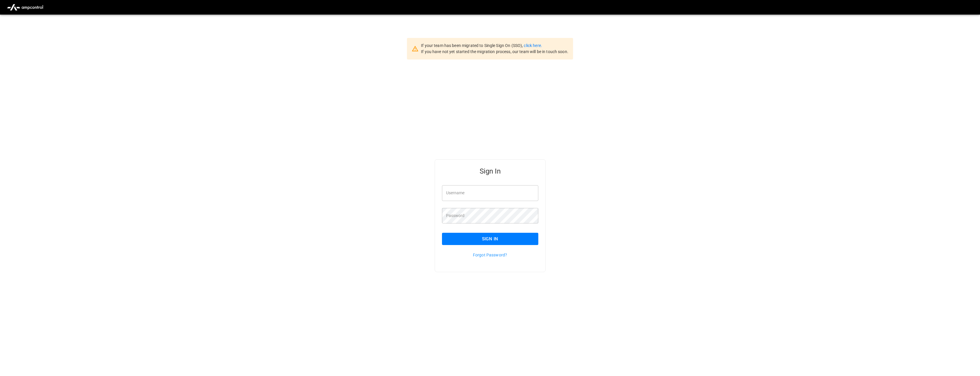 The height and width of the screenshot is (376, 980). What do you see at coordinates (490, 171) in the screenshot?
I see `h5: Sign In` at bounding box center [490, 171].